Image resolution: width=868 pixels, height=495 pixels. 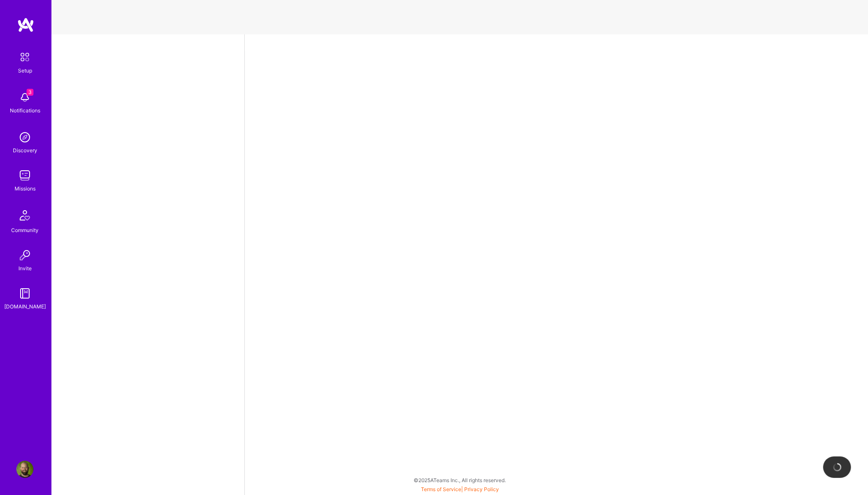 What do you see at coordinates (25, 268) in the screenshot?
I see `div: Invite` at bounding box center [25, 268].